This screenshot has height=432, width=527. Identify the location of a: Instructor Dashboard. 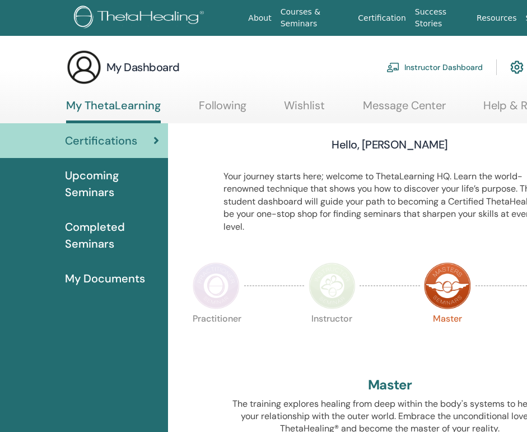
(435, 67).